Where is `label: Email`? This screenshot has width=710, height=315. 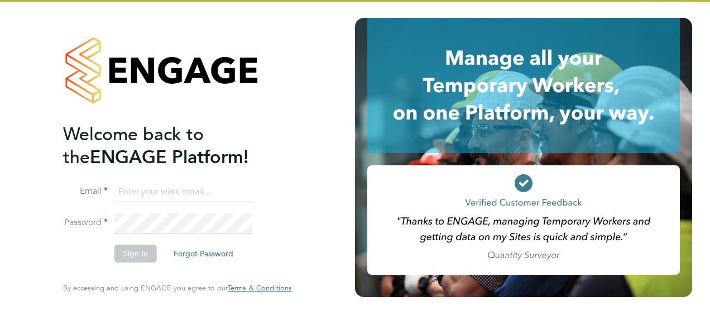
label: Email is located at coordinates (85, 191).